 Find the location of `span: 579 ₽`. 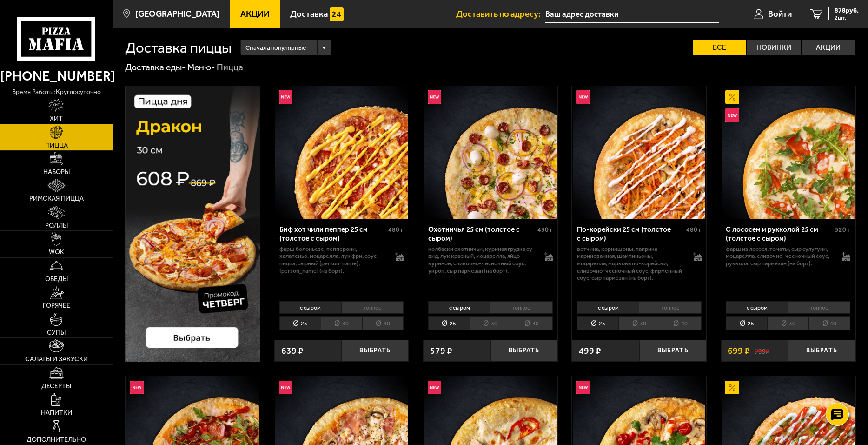

span: 579 ₽ is located at coordinates (441, 351).